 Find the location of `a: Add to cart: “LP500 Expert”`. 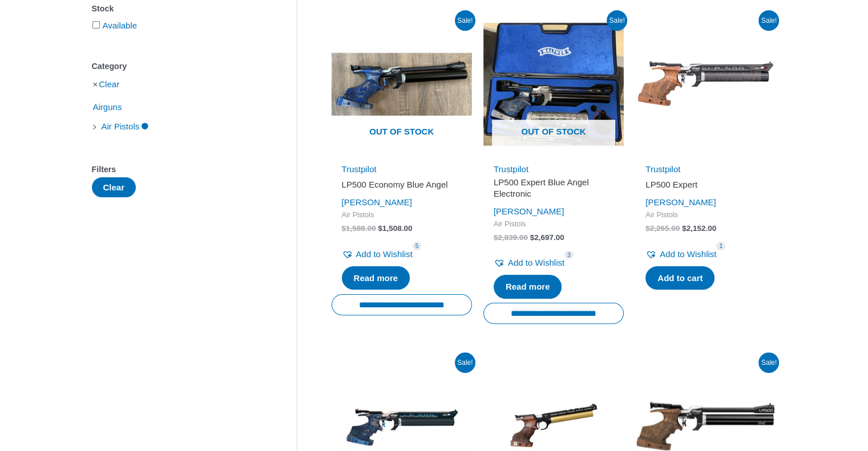

a: Add to cart: “LP500 Expert” is located at coordinates (679, 278).